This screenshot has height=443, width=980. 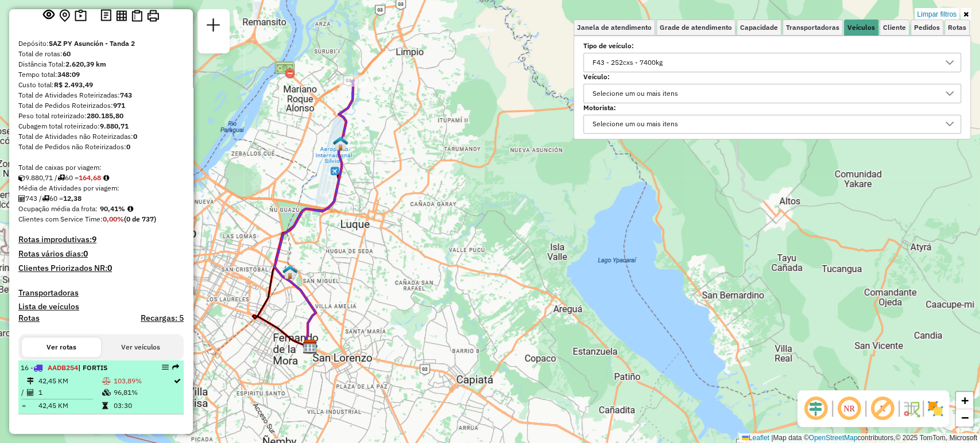 What do you see at coordinates (816, 409) in the screenshot?
I see `span: Ocultar deslocamento` at bounding box center [816, 409].